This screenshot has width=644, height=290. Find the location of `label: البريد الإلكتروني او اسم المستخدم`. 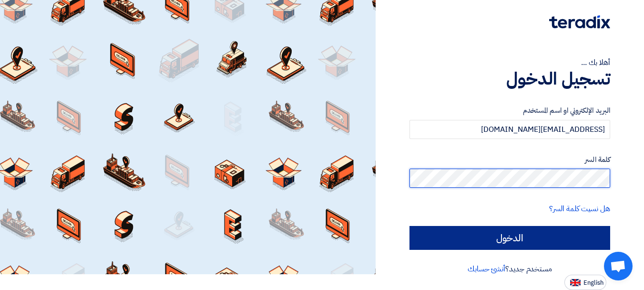

label: البريد الإلكتروني او اسم المستخدم is located at coordinates (509, 110).